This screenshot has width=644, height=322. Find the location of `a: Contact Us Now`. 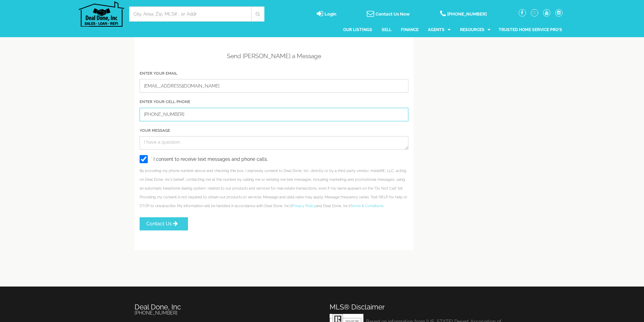

a: Contact Us Now is located at coordinates (388, 14).